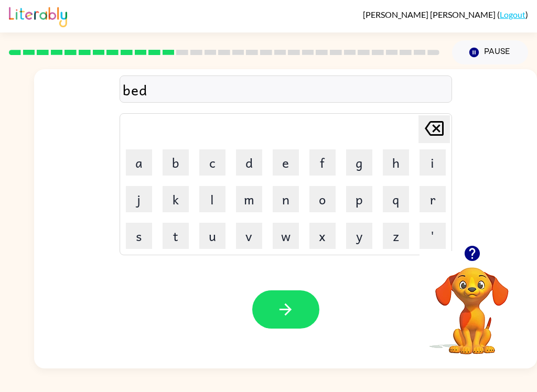 This screenshot has width=537, height=392. I want to click on button: j, so click(139, 199).